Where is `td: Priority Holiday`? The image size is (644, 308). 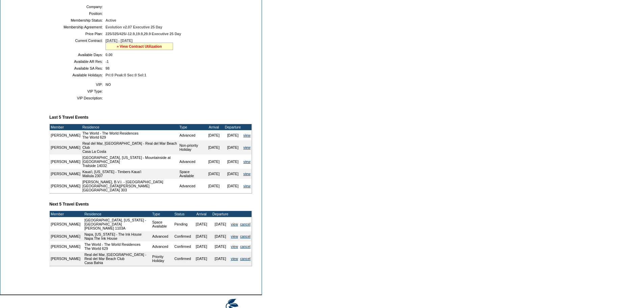
td: Priority Holiday is located at coordinates (162, 259).